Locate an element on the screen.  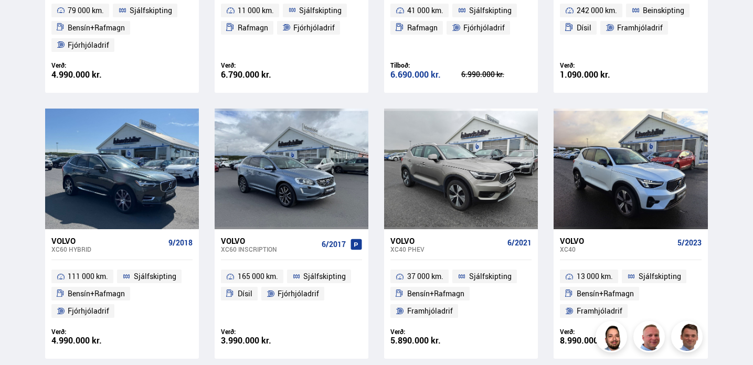
span: 6/2017 is located at coordinates (334, 244).